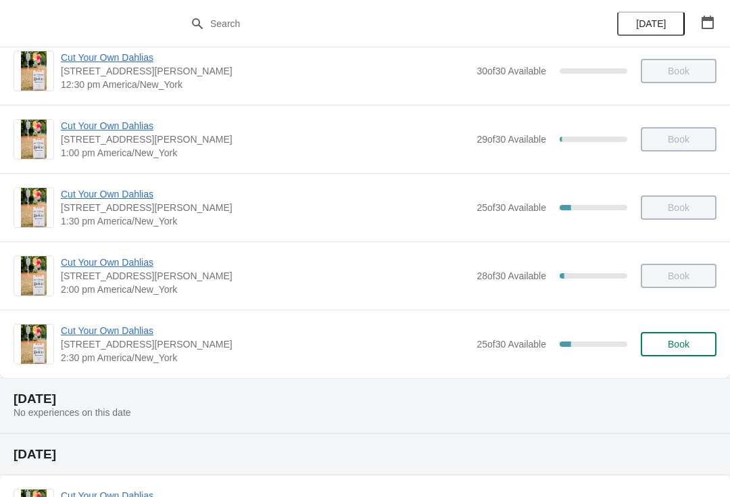 The image size is (730, 497). What do you see at coordinates (265, 221) in the screenshot?
I see `span: 1:30 pm America/New_York` at bounding box center [265, 221].